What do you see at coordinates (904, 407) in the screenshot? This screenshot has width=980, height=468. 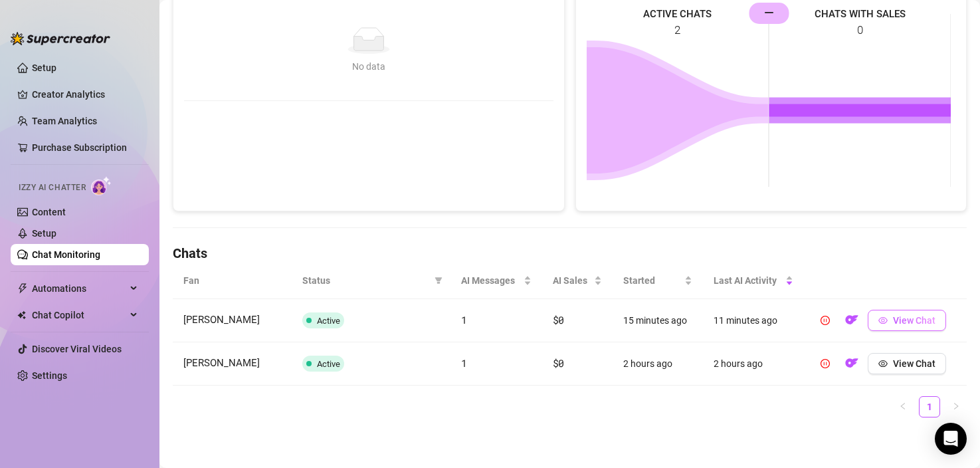 I see `button: left` at bounding box center [904, 407].